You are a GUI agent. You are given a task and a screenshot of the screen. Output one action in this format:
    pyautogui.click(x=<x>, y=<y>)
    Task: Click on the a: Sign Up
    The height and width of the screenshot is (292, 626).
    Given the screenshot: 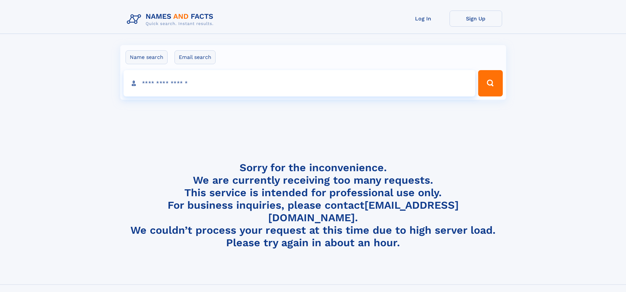 What is the action you would take?
    pyautogui.click(x=476, y=18)
    